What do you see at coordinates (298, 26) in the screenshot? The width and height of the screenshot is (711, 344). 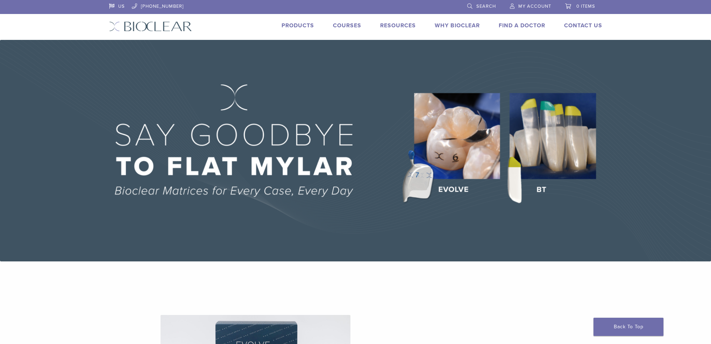 I see `a: Products` at bounding box center [298, 26].